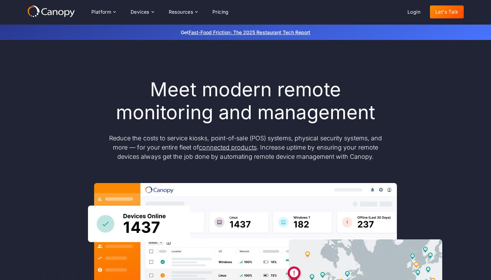  Describe the element at coordinates (447, 12) in the screenshot. I see `a: Let's Talk` at that location.